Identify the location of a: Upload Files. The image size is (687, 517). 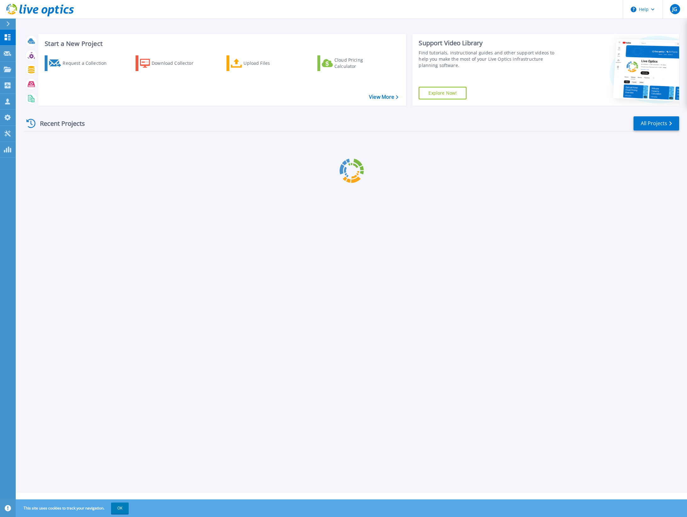
(261, 63).